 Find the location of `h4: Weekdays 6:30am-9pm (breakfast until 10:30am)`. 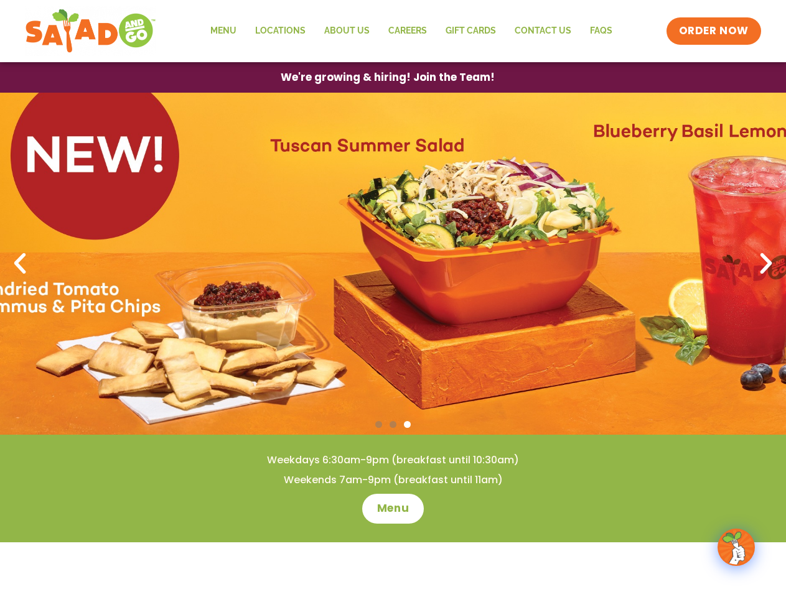

h4: Weekdays 6:30am-9pm (breakfast until 10:30am) is located at coordinates (393, 460).